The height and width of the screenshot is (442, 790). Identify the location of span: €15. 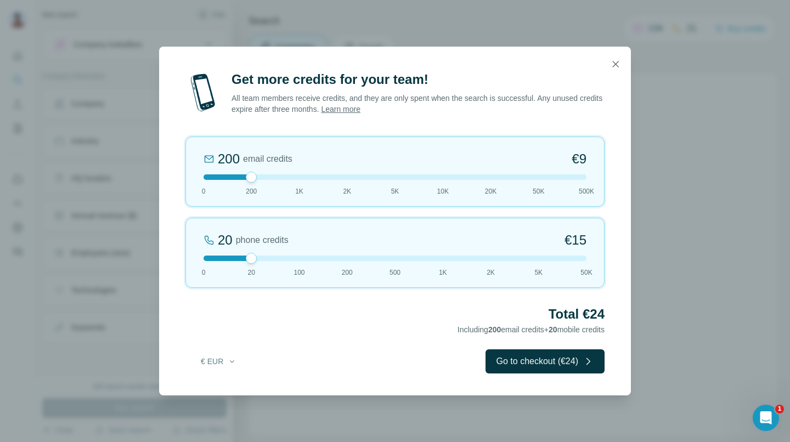
(575, 240).